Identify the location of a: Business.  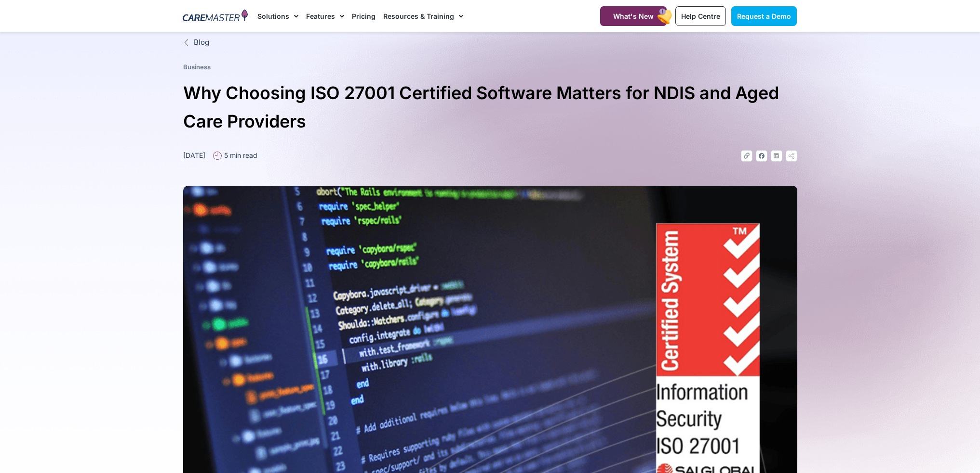
(197, 67).